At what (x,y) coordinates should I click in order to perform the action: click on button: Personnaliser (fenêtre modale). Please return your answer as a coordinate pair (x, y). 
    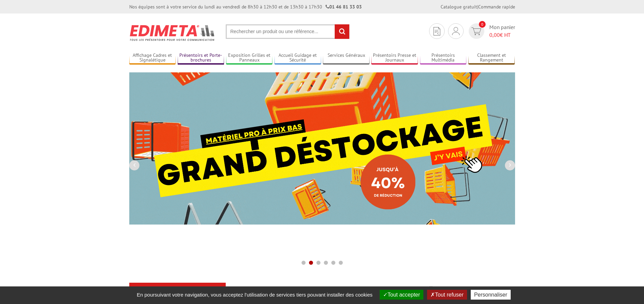
    Looking at the image, I should click on (491, 295).